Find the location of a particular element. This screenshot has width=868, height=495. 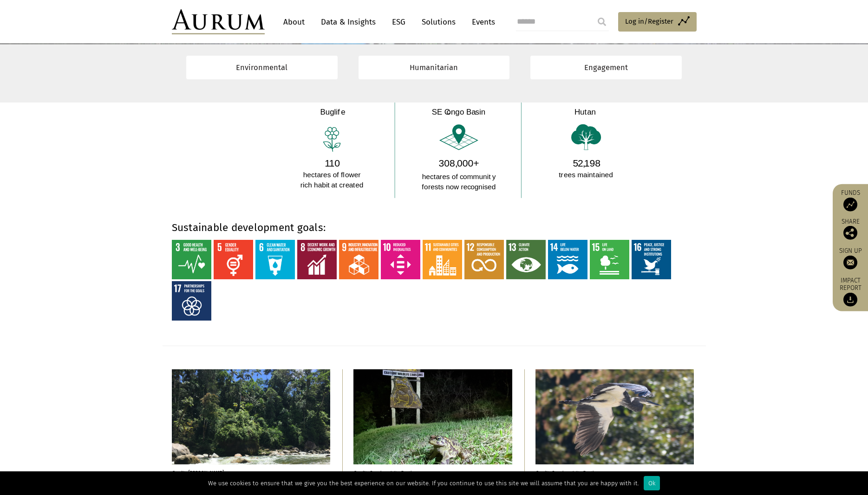

a: About is located at coordinates (294, 22).